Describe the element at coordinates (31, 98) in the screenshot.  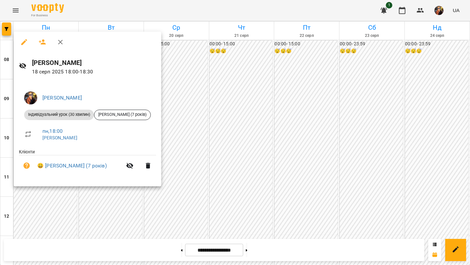
I see `img: 64c67bdf17accf7feec17070992476f4.jpg` at that location.